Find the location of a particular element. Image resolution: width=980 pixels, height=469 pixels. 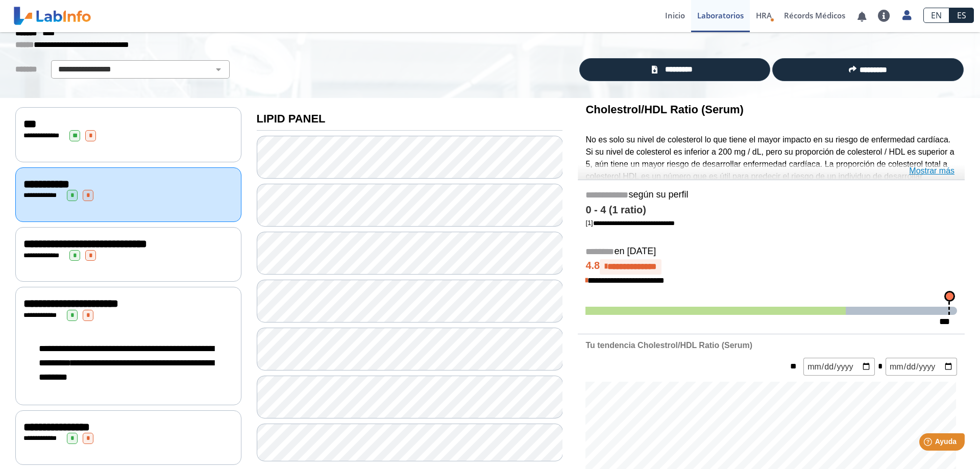

span: Ayuda is located at coordinates (57, 12).